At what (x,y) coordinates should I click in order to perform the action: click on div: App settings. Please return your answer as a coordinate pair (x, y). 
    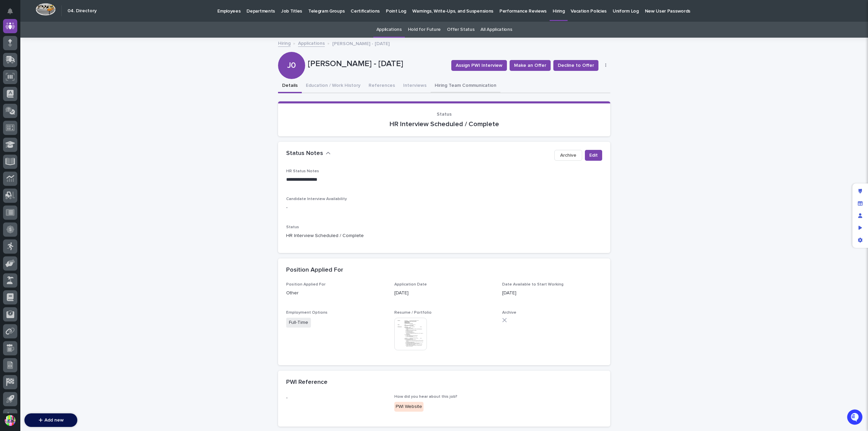
    Looking at the image, I should click on (860, 240).